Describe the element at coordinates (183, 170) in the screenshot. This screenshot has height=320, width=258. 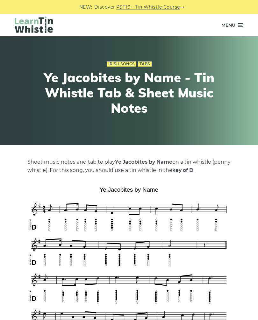
I see `strong: key of D` at that location.